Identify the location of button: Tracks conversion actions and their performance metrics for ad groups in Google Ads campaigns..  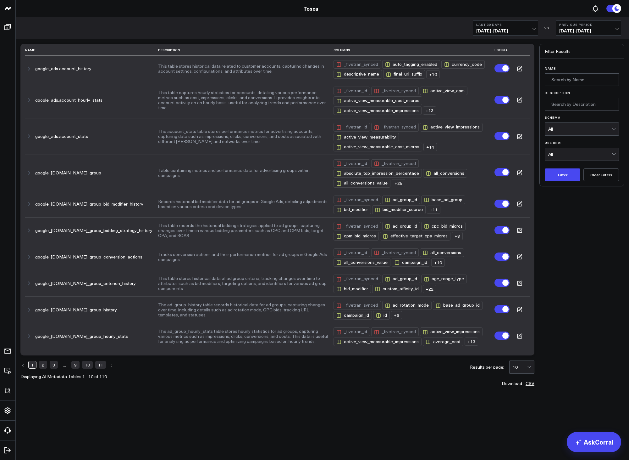
(243, 257).